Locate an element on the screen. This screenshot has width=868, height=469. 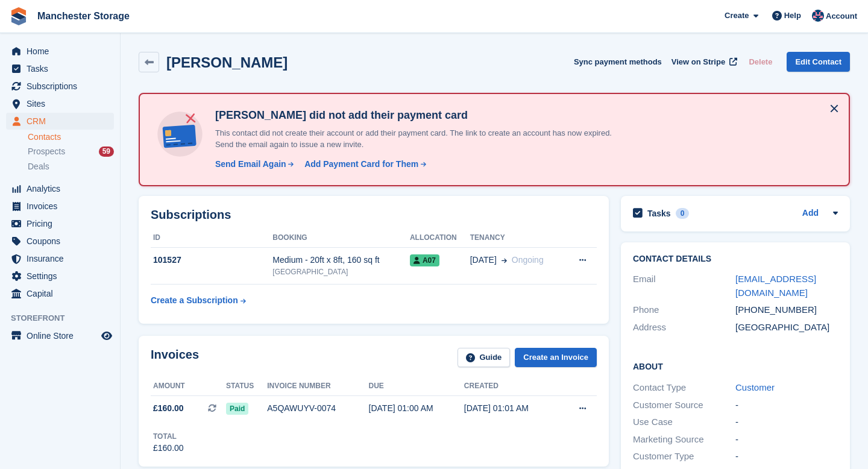
span: Sites is located at coordinates (63, 104).